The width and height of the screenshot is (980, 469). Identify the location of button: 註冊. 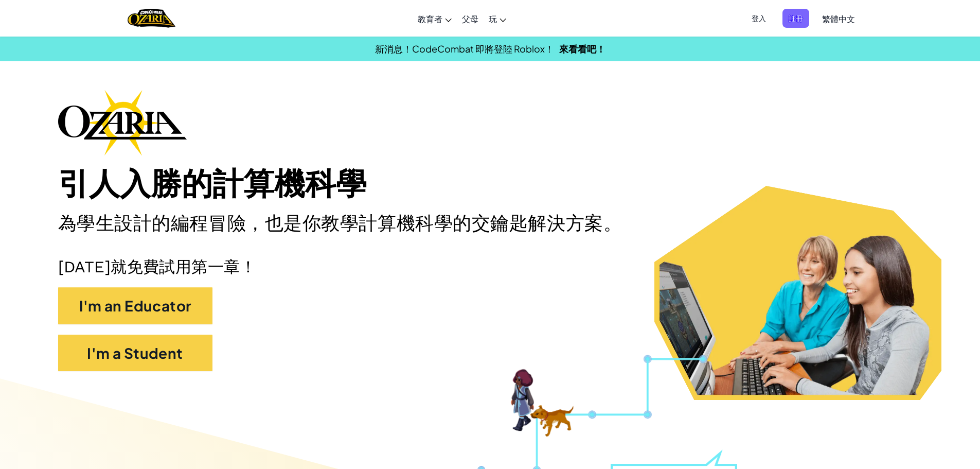
(796, 18).